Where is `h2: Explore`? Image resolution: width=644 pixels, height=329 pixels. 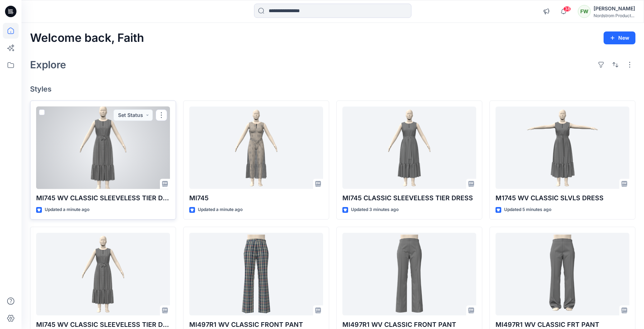
h2: Explore is located at coordinates (48, 65).